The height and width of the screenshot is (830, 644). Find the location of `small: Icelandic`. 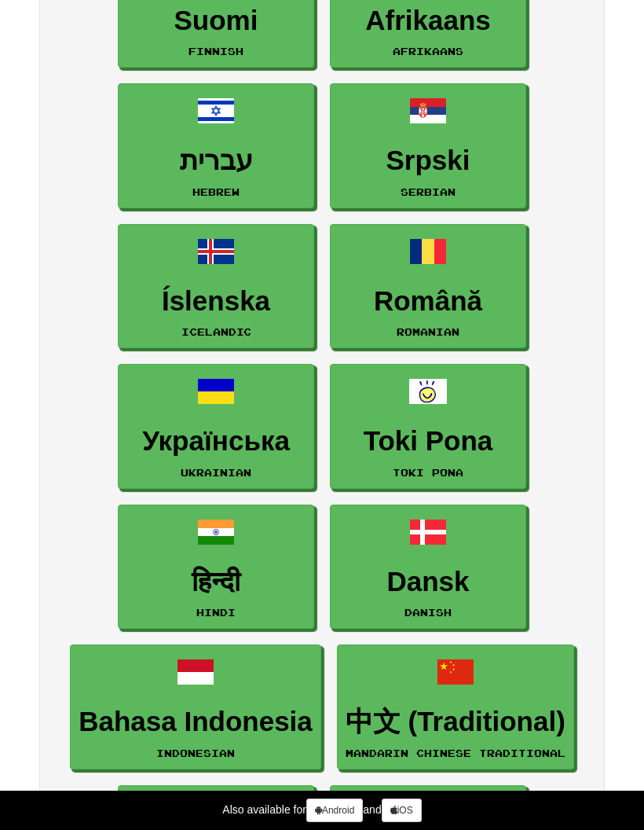

small: Icelandic is located at coordinates (216, 331).